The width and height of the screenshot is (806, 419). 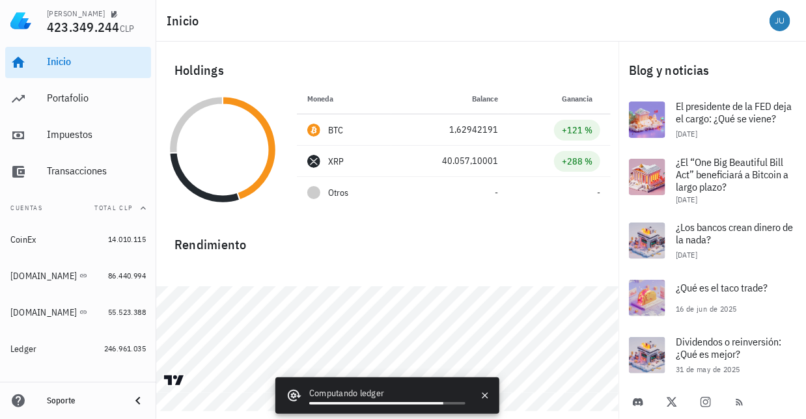 What do you see at coordinates (581, 98) in the screenshot?
I see `span: Ganancia` at bounding box center [581, 98].